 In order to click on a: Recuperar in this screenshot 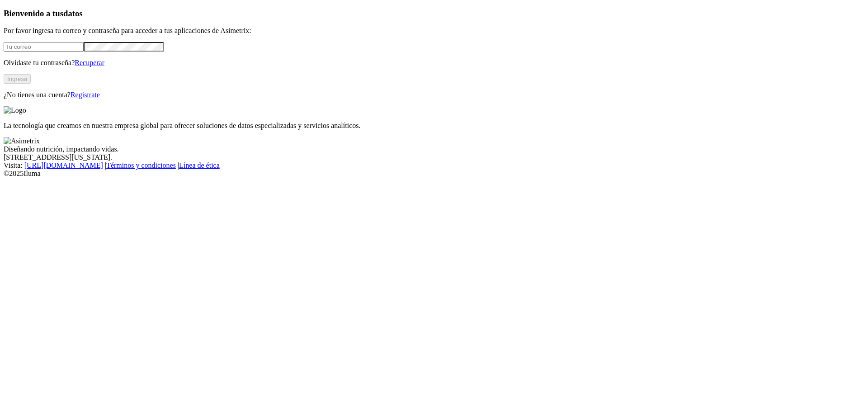, I will do `click(90, 63)`.